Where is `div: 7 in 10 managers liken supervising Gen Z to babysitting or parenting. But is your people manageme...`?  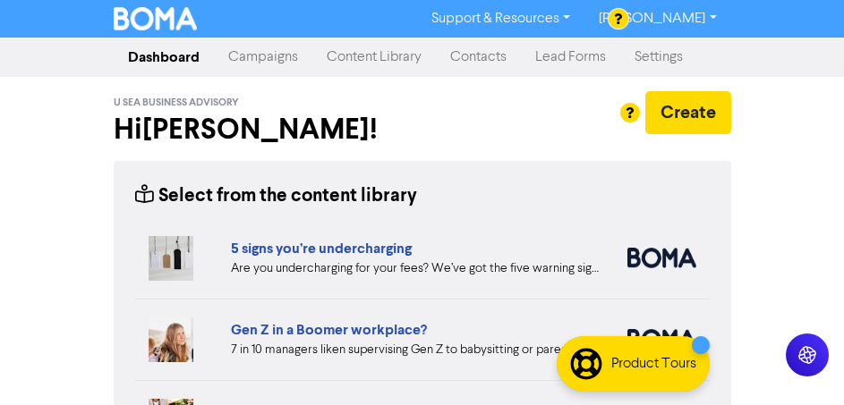 div: 7 in 10 managers liken supervising Gen Z to babysitting or parenting. But is your people manageme... is located at coordinates (415, 350).